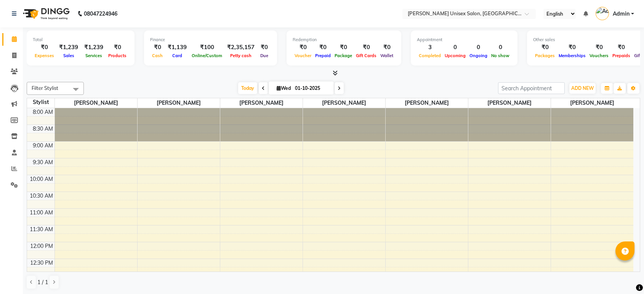 The width and height of the screenshot is (644, 294). I want to click on span: Due, so click(264, 56).